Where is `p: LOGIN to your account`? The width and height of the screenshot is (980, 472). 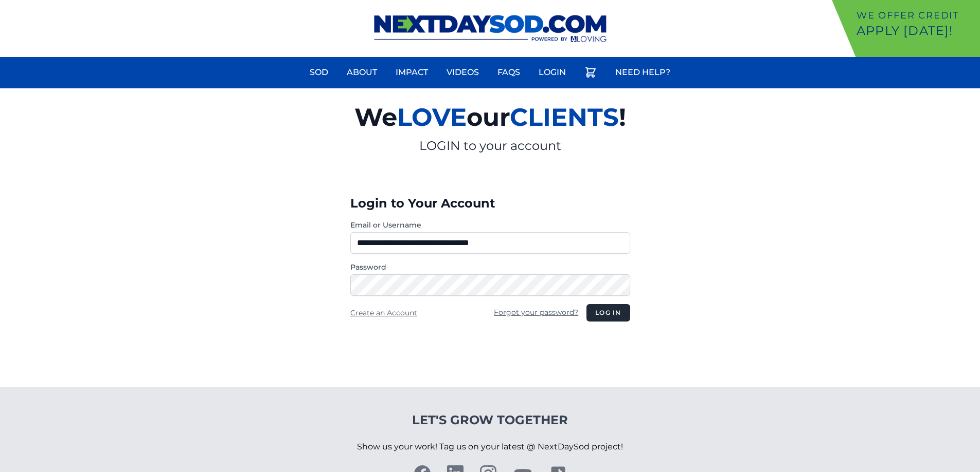
p: LOGIN to your account is located at coordinates (490, 146).